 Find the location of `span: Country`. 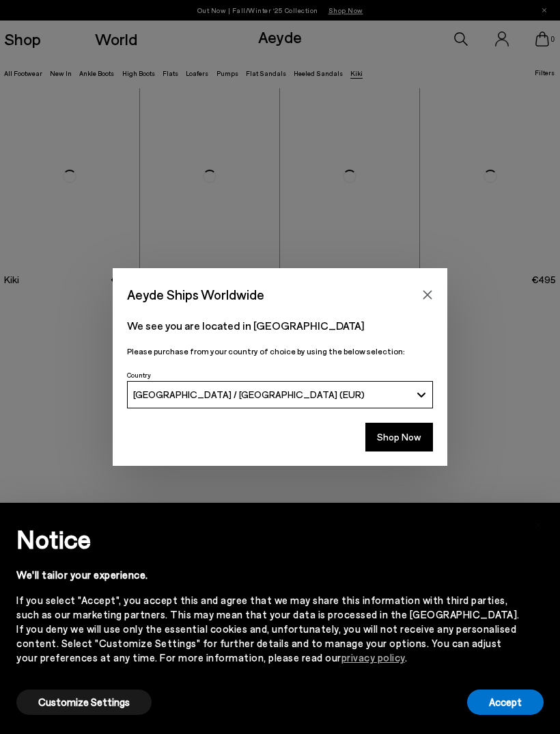

span: Country is located at coordinates (139, 374).